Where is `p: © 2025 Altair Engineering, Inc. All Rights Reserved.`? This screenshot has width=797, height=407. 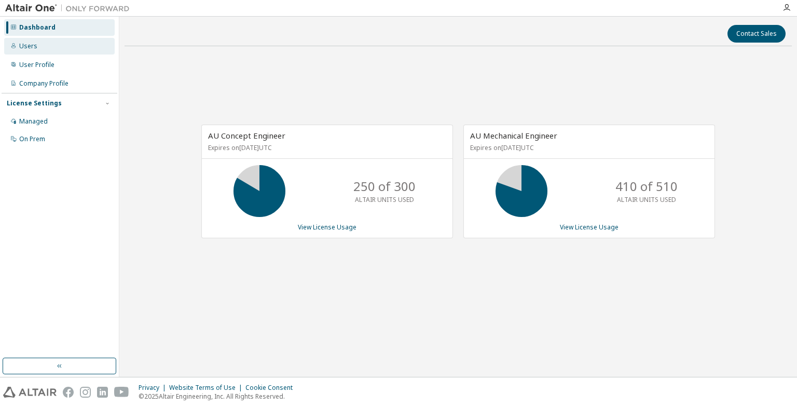
p: © 2025 Altair Engineering, Inc. All Rights Reserved. is located at coordinates (219, 396).